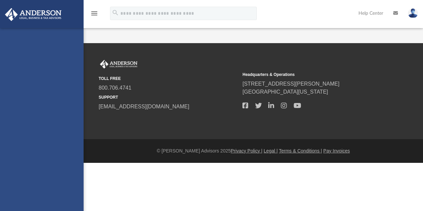 The width and height of the screenshot is (423, 211). Describe the element at coordinates (168, 97) in the screenshot. I see `small: SUPPORT` at that location.